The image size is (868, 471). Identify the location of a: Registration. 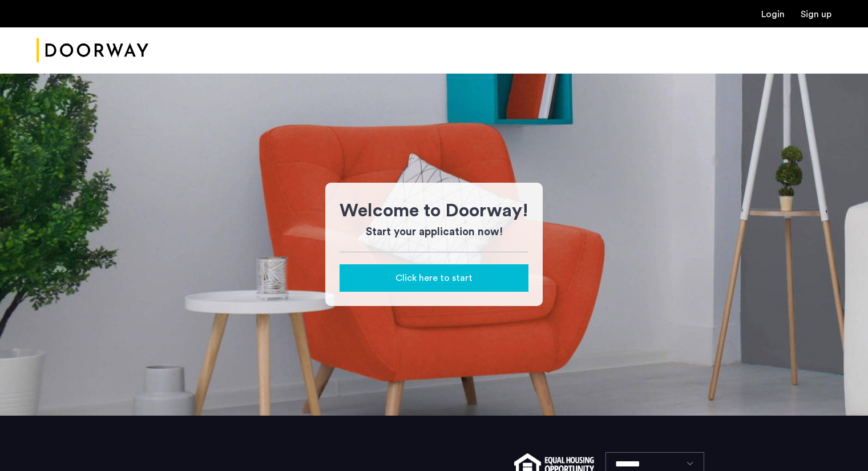
(816, 14).